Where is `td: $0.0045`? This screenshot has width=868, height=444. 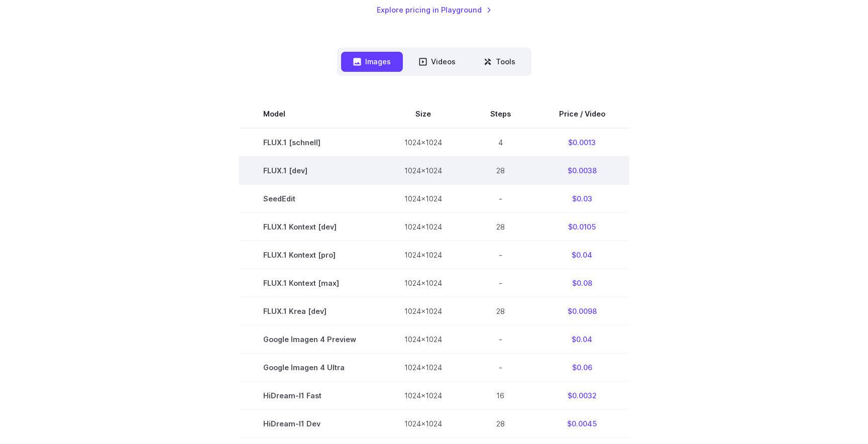 td: $0.0045 is located at coordinates (582, 424).